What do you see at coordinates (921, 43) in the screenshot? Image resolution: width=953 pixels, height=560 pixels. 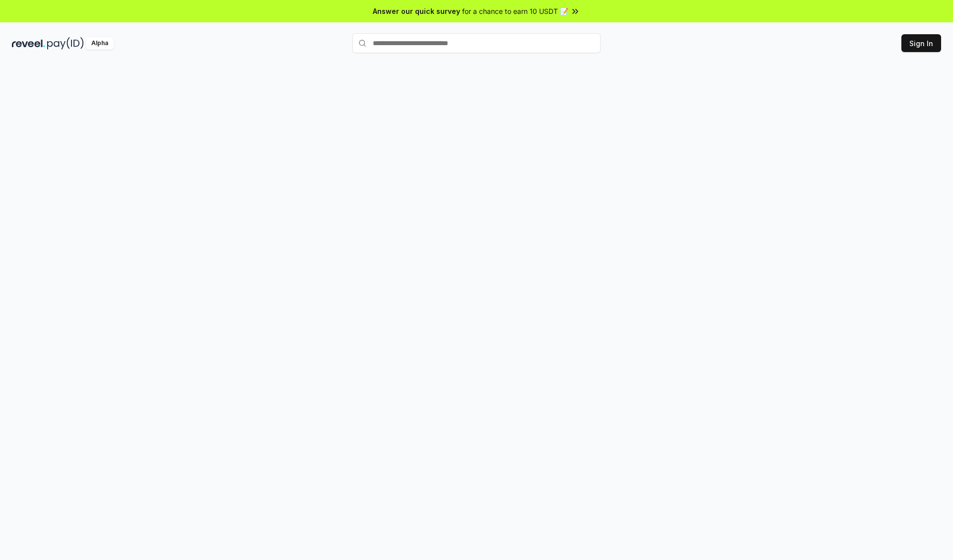 I see `button: Sign In` at bounding box center [921, 43].